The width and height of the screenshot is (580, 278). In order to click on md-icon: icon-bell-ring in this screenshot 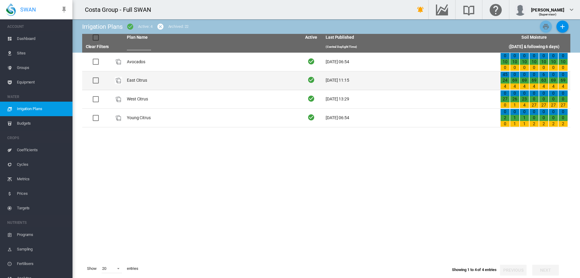, I will do `click(421, 10)`.